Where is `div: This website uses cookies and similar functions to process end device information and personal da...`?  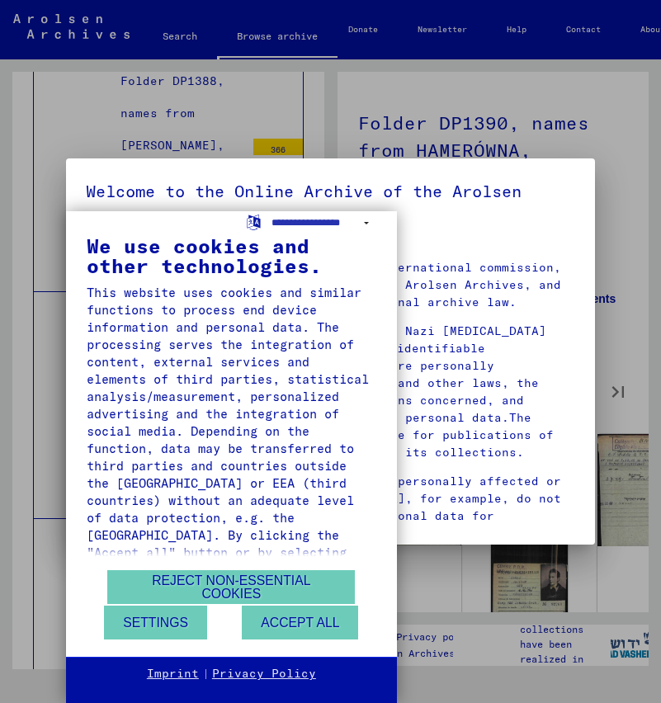
div: This website uses cookies and similar functions to process end device information and personal da... is located at coordinates (231, 475).